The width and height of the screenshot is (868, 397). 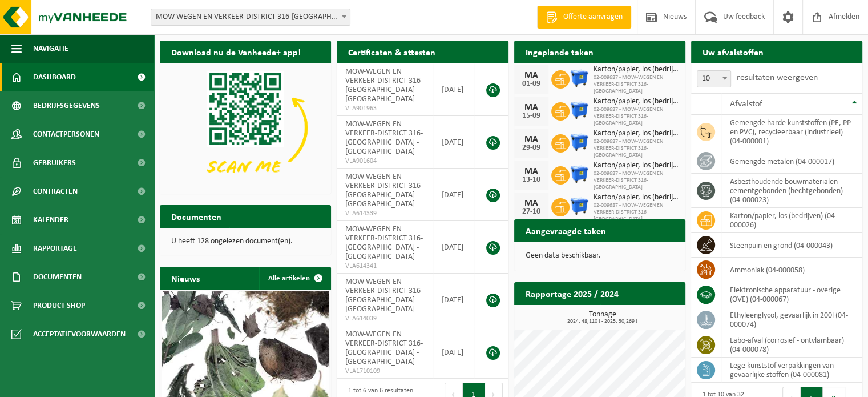 What do you see at coordinates (642, 315) in the screenshot?
I see `a: Bekijk rapportage` at bounding box center [642, 315].